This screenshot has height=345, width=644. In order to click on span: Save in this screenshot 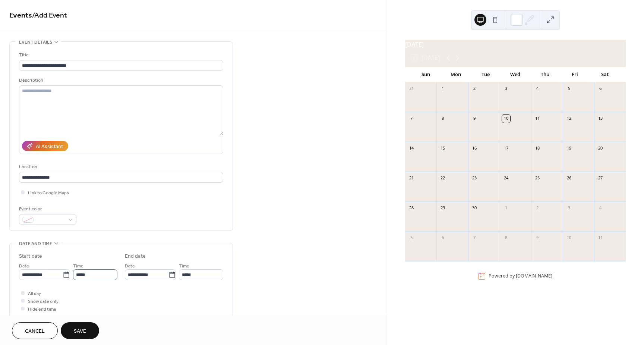, I will do `click(80, 331)`.